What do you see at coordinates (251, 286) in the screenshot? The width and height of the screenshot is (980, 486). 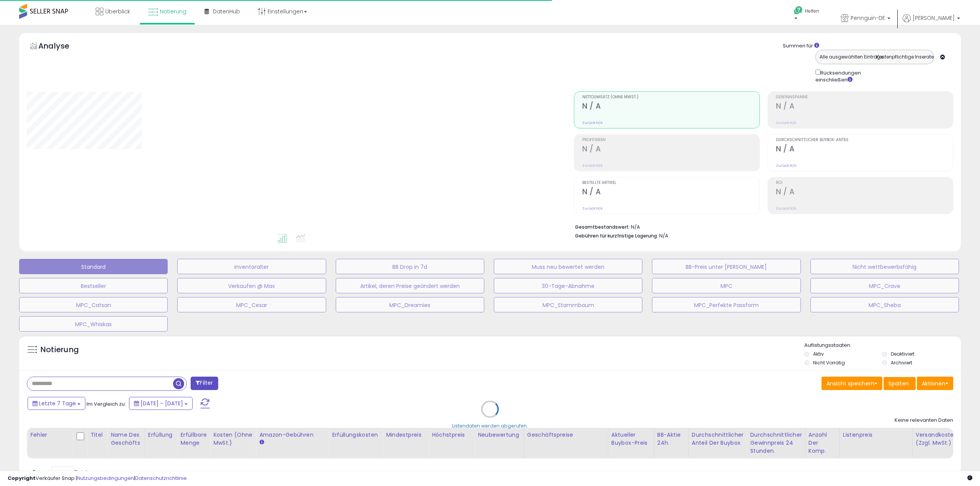 I see `button: Verkaufen @ Max` at bounding box center [251, 286].